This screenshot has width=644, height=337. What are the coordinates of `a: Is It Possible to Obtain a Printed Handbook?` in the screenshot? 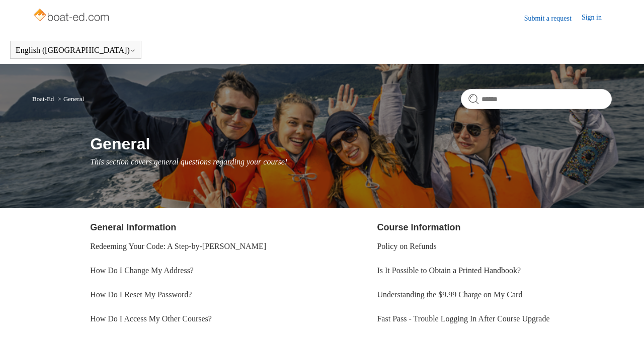 It's located at (449, 270).